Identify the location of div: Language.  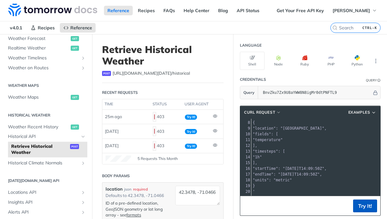
(251, 45).